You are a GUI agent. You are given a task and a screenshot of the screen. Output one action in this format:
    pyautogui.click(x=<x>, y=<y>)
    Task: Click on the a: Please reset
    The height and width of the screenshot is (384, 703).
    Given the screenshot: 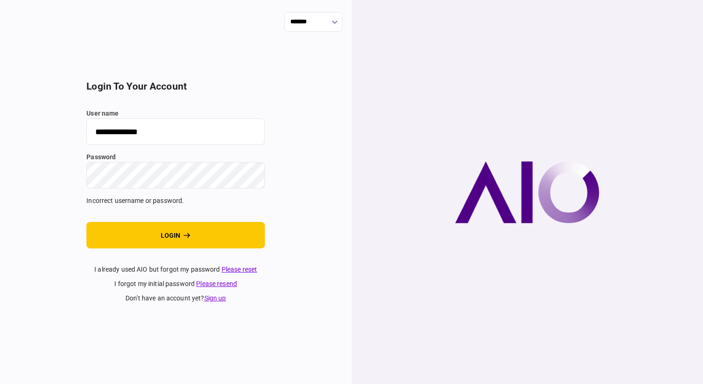 What is the action you would take?
    pyautogui.click(x=239, y=269)
    